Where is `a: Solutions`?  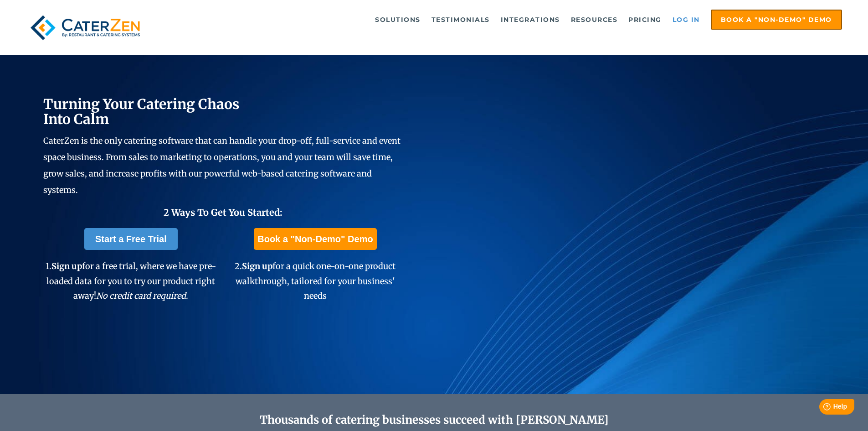 a: Solutions is located at coordinates (398, 20).